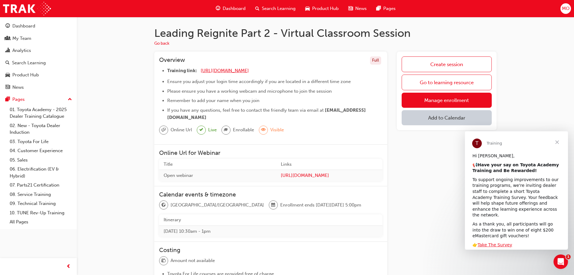 This screenshot has width=574, height=275. What do you see at coordinates (41, 221) in the screenshot?
I see `a: All Pages` at bounding box center [41, 221].